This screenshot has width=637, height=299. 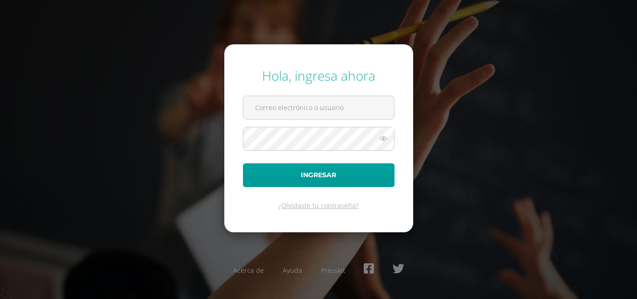 What do you see at coordinates (318, 76) in the screenshot?
I see `div: Hola, ingresa ahora` at bounding box center [318, 76].